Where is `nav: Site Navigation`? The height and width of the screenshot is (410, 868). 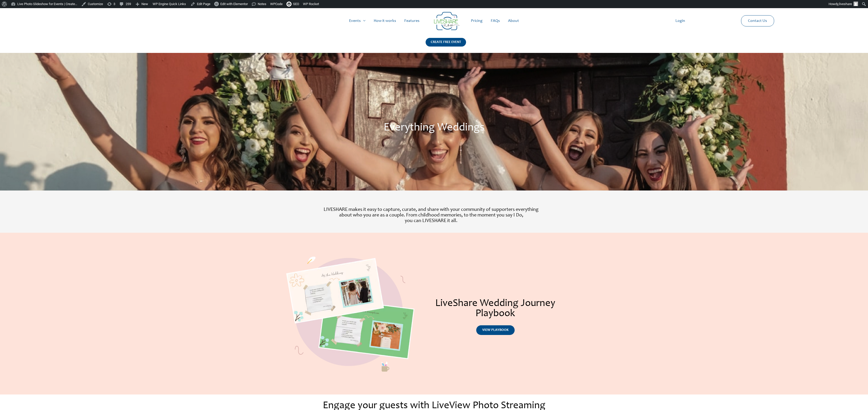 nav: Site Navigation is located at coordinates (434, 21).